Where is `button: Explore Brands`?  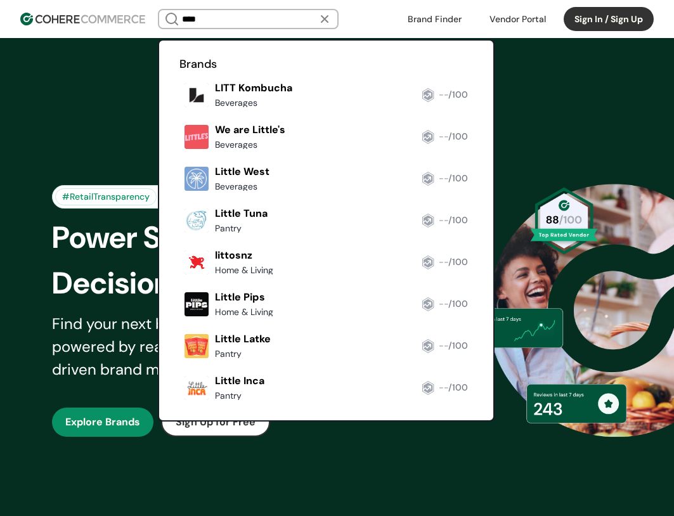
button: Explore Brands is located at coordinates (103, 422).